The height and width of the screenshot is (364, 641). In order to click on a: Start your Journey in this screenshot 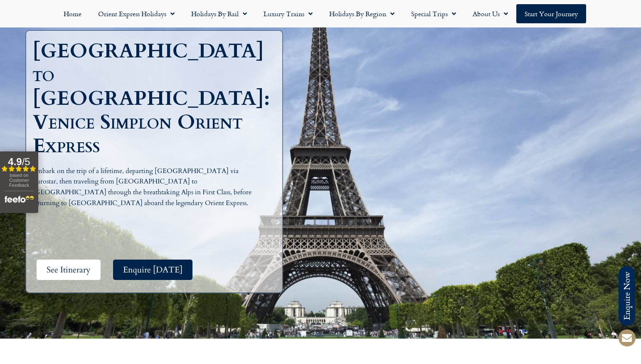, I will do `click(551, 14)`.